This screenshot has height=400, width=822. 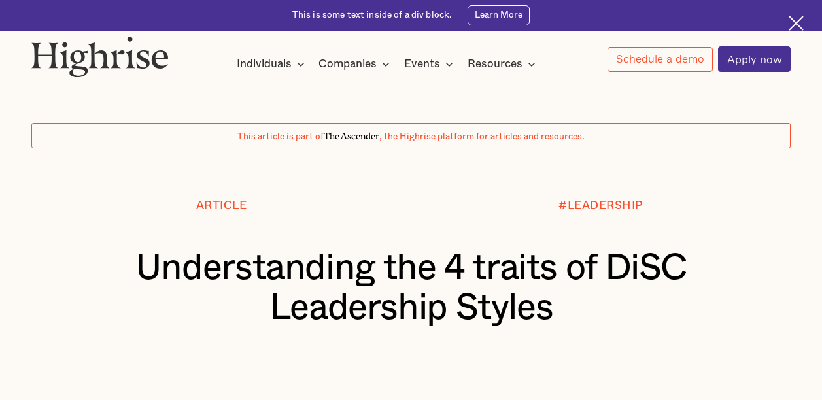 What do you see at coordinates (100, 56) in the screenshot?
I see `img: Highrise logo` at bounding box center [100, 56].